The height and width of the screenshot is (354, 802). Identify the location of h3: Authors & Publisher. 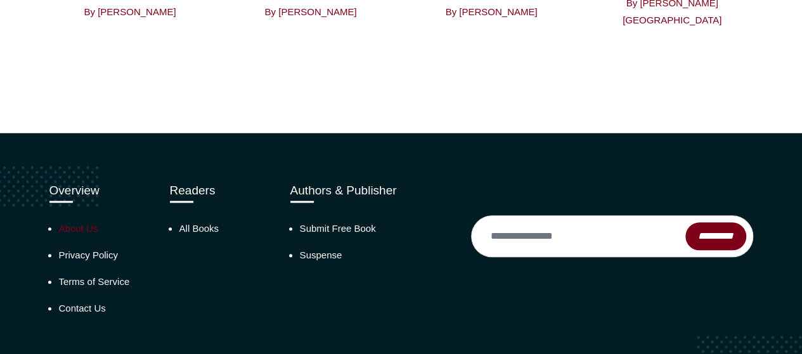
(371, 191).